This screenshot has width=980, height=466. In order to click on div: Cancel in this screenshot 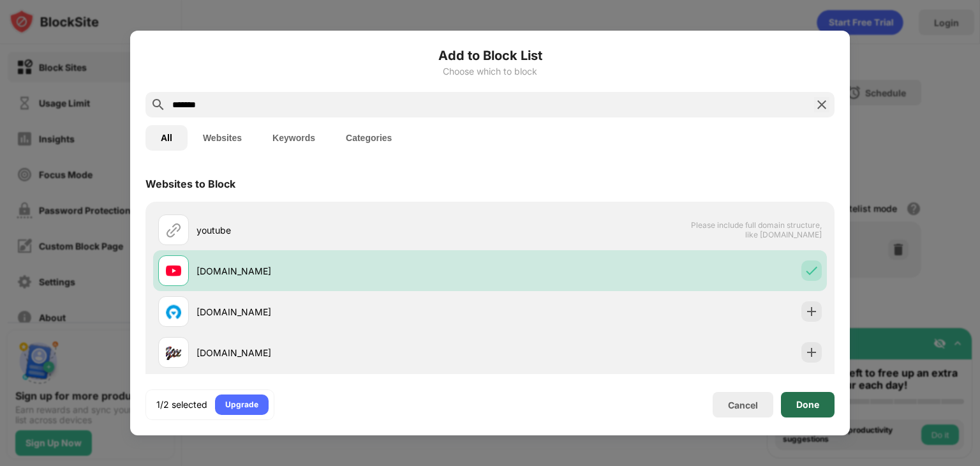, I will do `click(742, 405)`.